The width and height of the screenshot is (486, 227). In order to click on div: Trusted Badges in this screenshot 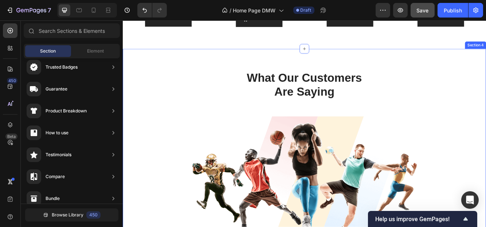, I will do `click(62, 67)`.